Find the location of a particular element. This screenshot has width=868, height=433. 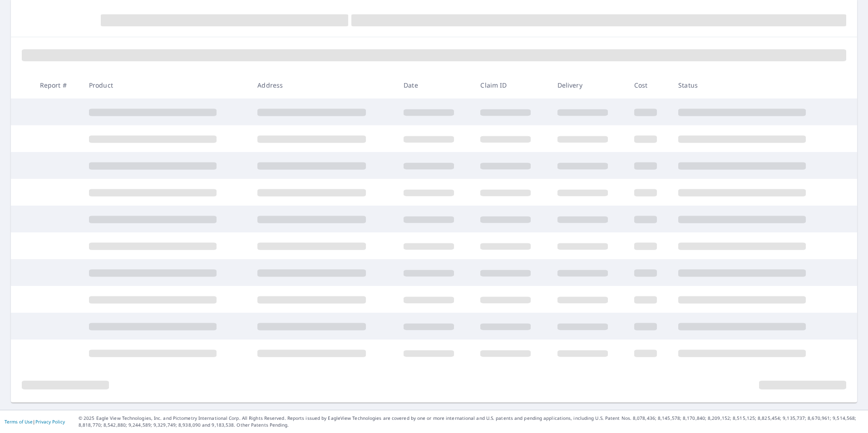

a: Terms of Use is located at coordinates (19, 422).